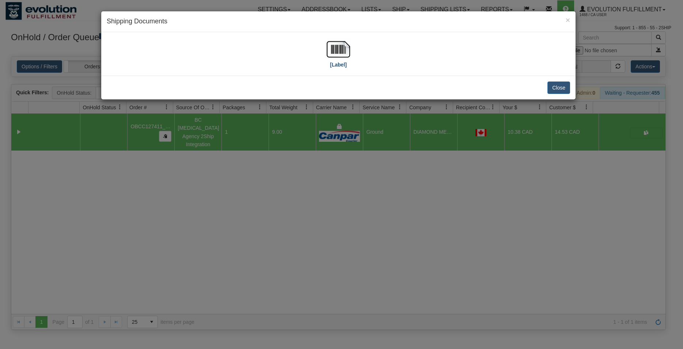  I want to click on h4: Shipping Documents, so click(338, 22).